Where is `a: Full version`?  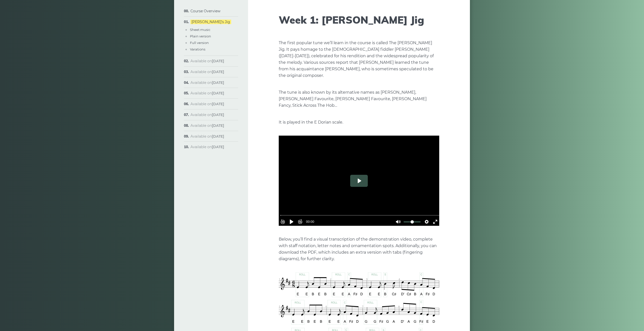 a: Full version is located at coordinates (199, 43).